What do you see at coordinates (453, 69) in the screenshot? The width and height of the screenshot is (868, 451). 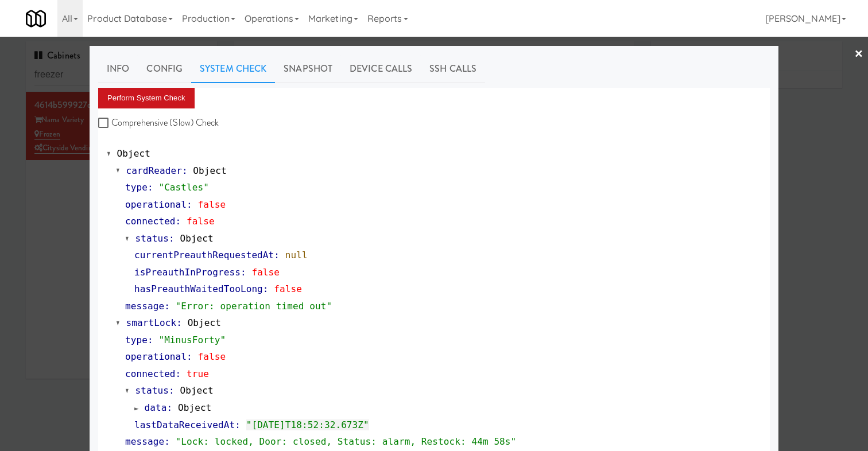 I see `a: SSH Calls` at bounding box center [453, 69].